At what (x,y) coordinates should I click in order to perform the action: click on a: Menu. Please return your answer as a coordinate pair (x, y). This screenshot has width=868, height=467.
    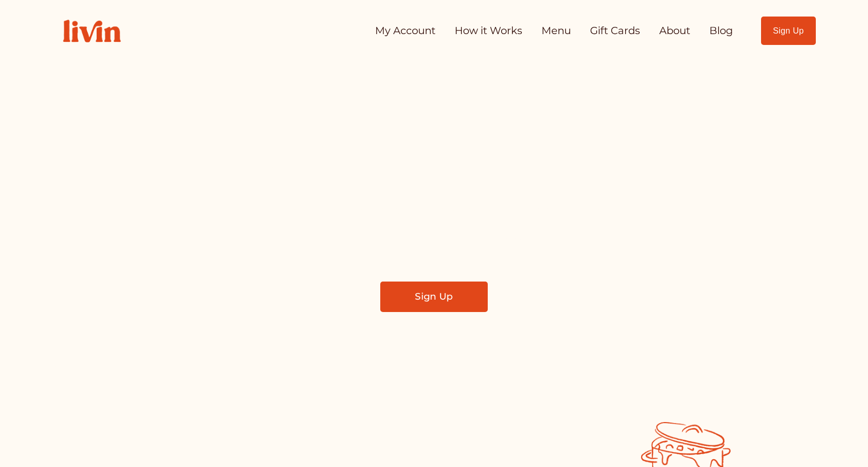
    Looking at the image, I should click on (556, 31).